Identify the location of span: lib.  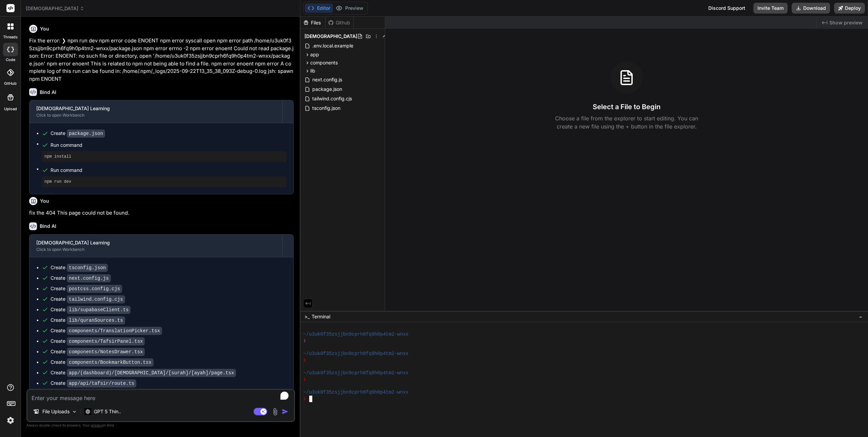
(312, 71).